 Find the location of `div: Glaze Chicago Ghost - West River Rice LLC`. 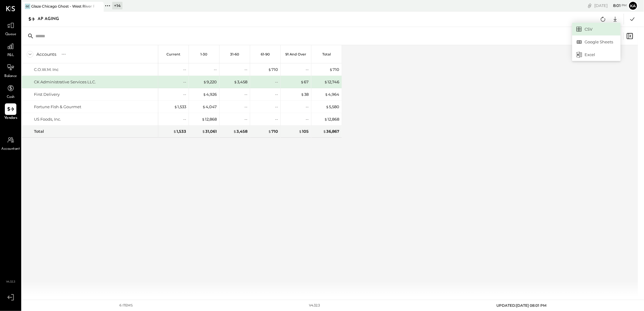

div: Glaze Chicago Ghost - West River Rice LLC is located at coordinates (63, 6).